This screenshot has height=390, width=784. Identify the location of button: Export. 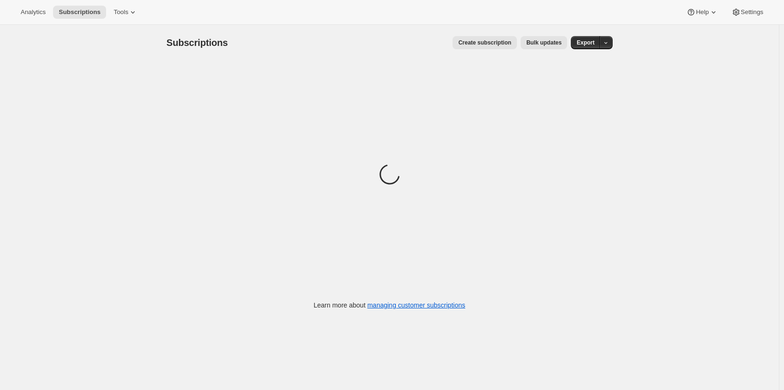
(585, 43).